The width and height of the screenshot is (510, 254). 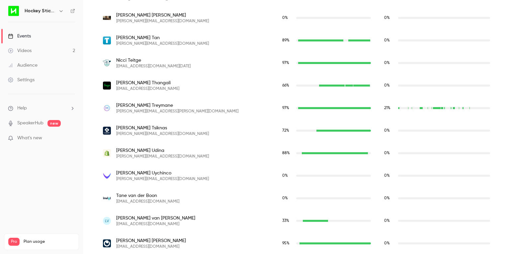 What do you see at coordinates (23, 65) in the screenshot?
I see `div: Audience` at bounding box center [23, 65].